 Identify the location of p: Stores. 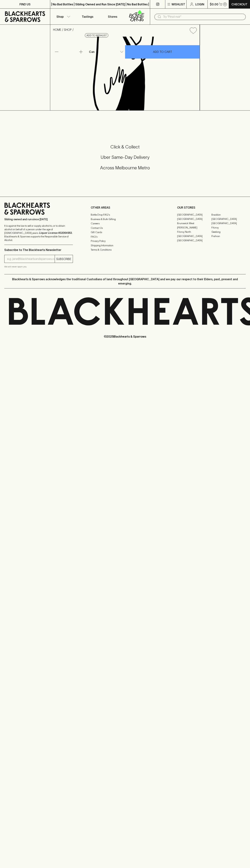
(112, 17).